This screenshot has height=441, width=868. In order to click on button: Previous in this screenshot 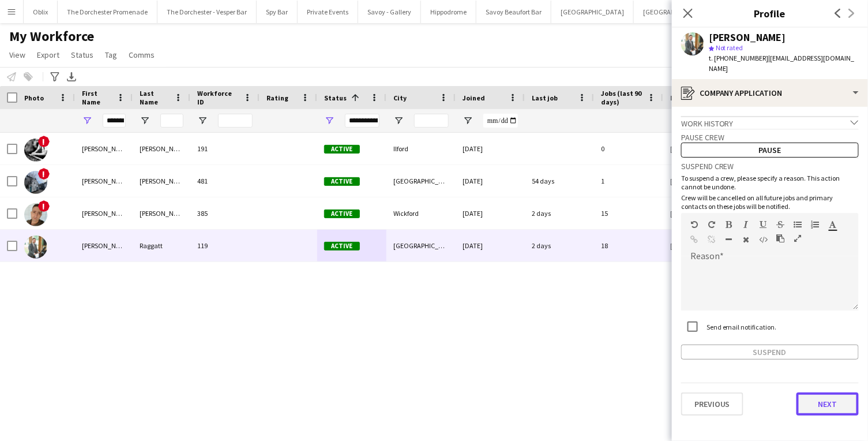, I will do `click(712, 404)`.